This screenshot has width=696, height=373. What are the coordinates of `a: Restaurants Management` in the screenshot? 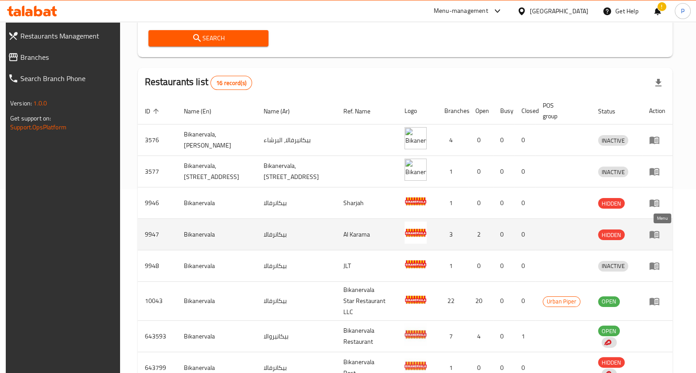 It's located at (61, 36).